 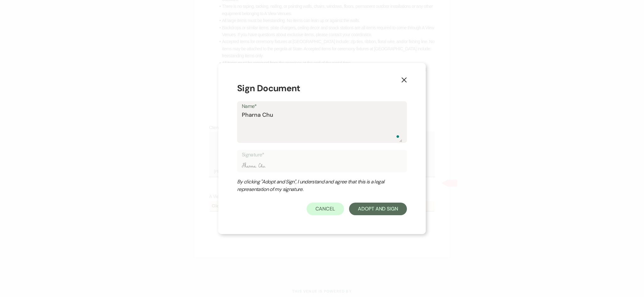 What do you see at coordinates (378, 209) in the screenshot?
I see `button: Adopt And Sign` at bounding box center [378, 209].